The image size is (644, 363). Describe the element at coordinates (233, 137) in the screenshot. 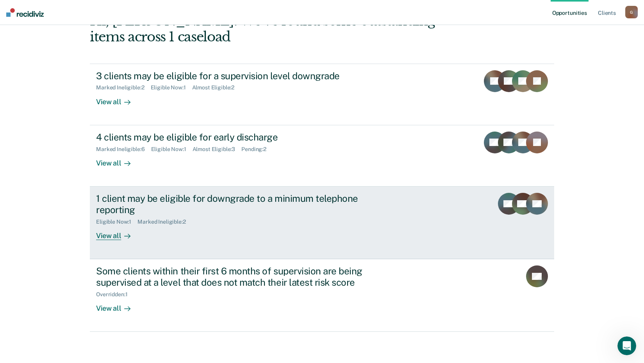

I see `div: 4 clients may be eligible for early discharge` at that location.